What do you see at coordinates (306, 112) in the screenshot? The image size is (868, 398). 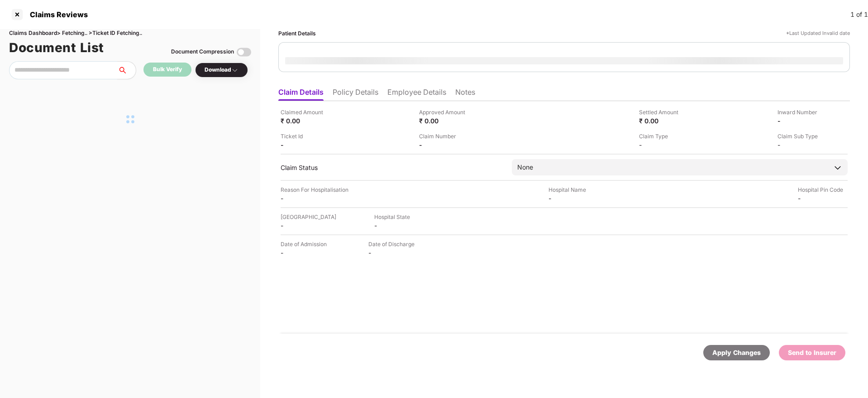 I see `div: Claimed Amount` at bounding box center [306, 112].